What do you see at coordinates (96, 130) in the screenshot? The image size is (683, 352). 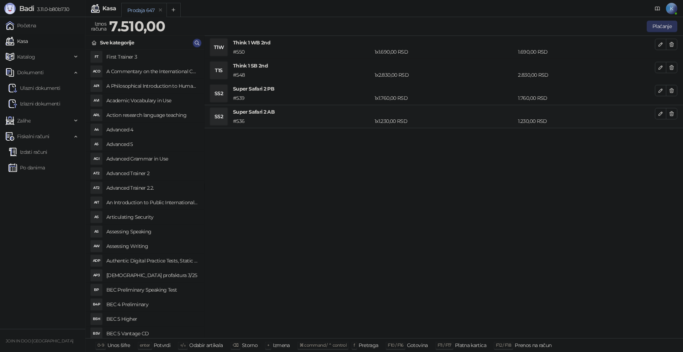 I see `div: A4` at bounding box center [96, 130].